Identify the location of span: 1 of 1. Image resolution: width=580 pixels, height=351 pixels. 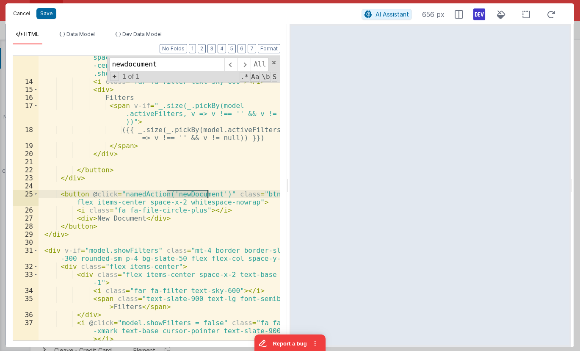
(131, 77).